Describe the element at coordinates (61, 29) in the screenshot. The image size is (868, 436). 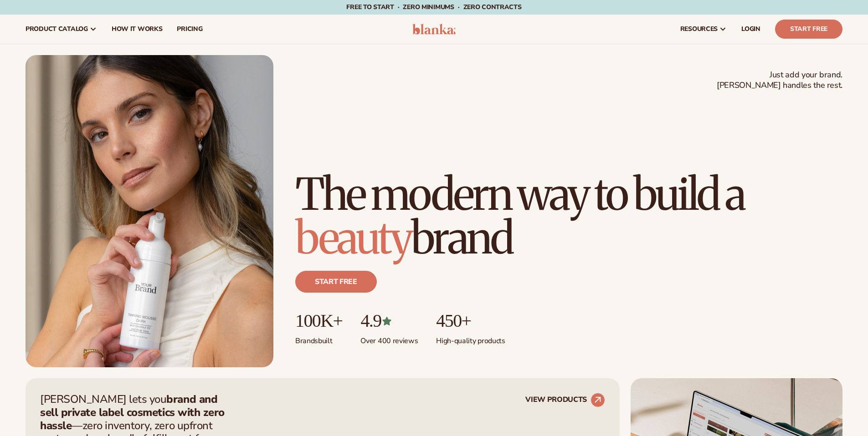
I see `a: product catalog` at that location.